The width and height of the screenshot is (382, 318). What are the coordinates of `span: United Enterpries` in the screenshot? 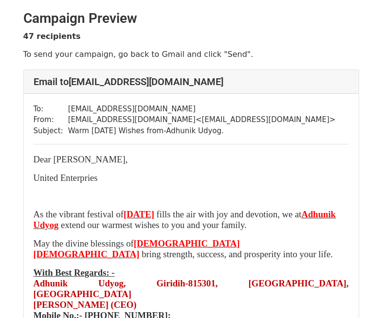 It's located at (66, 178).